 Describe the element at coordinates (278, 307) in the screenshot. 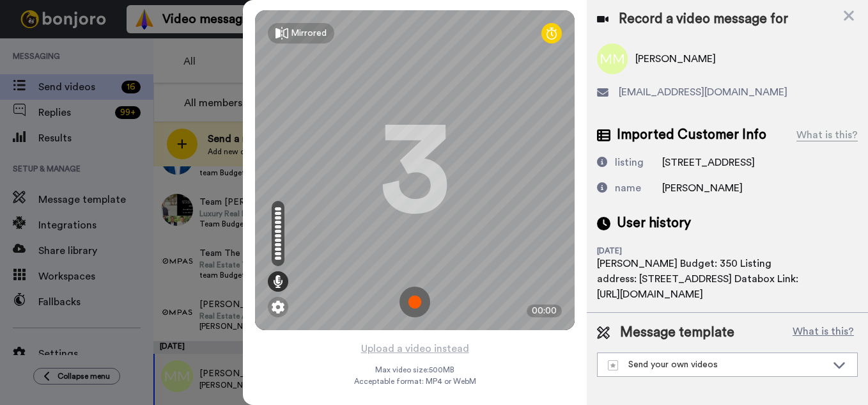

I see `img: ic_gear.svg` at that location.